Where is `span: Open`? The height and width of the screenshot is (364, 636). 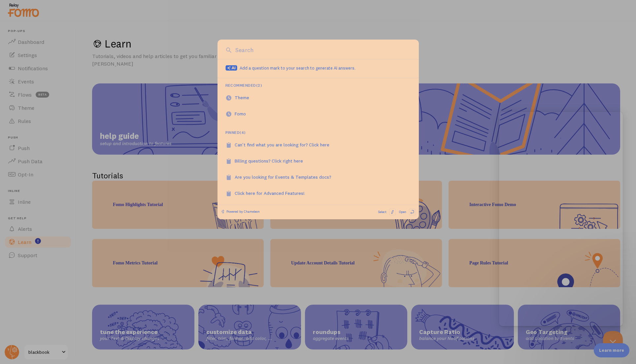
span: Open is located at coordinates (403, 212).